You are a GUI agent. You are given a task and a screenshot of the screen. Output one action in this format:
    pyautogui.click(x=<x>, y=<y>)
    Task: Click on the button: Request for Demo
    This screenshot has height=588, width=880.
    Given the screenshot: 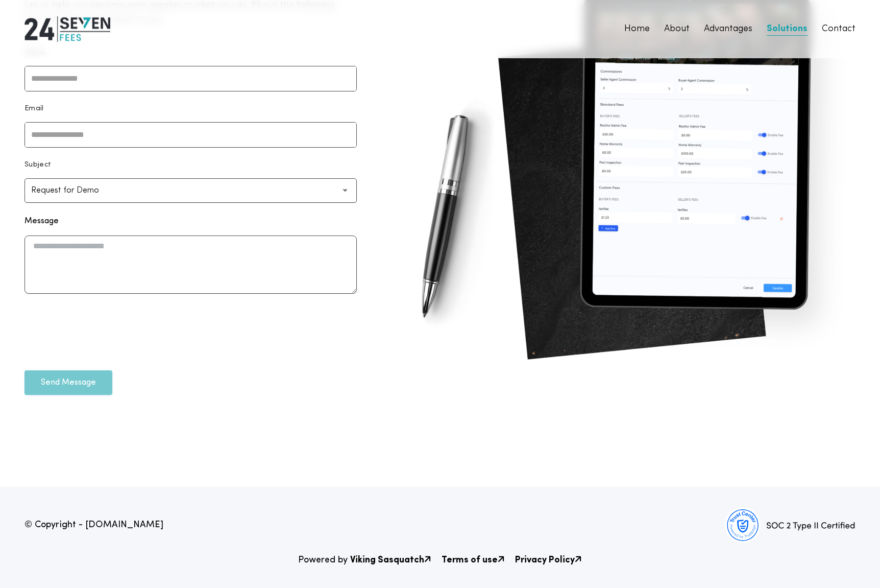 What is the action you would take?
    pyautogui.click(x=190, y=190)
    